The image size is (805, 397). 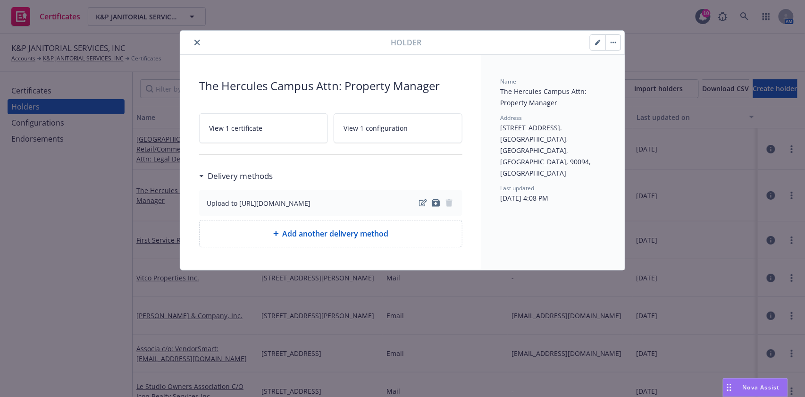 I want to click on span: View 1 configuration, so click(x=376, y=128).